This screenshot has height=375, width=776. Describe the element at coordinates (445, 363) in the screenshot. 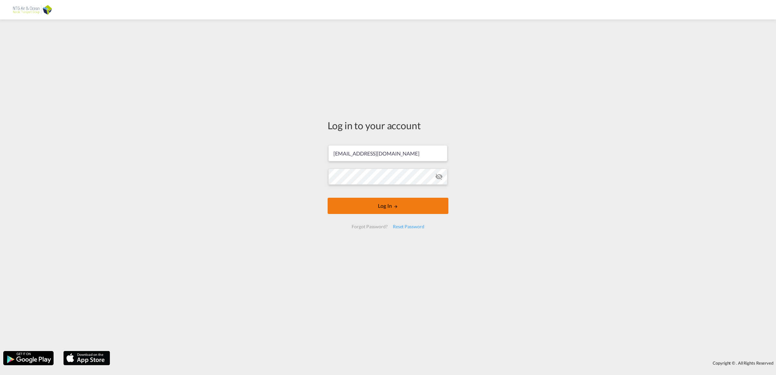

I see `div: Copyright © . All Rights Reserved` at that location.